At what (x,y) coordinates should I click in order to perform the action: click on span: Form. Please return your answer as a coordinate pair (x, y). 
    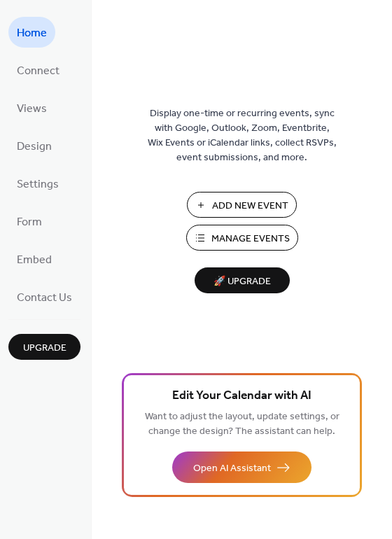
    Looking at the image, I should click on (29, 223).